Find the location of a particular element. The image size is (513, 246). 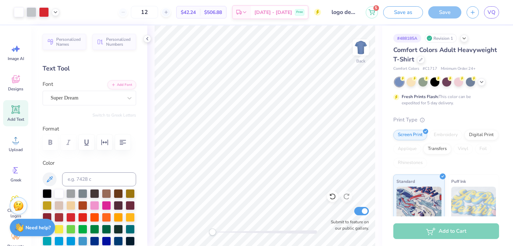

span: Comfort Colors Adult Heavyweight T-Shirt is located at coordinates (445, 54).